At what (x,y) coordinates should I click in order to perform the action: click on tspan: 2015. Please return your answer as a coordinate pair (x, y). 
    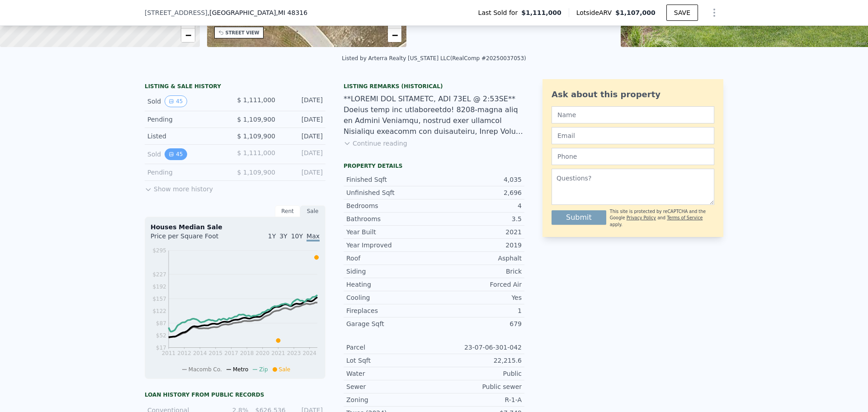
    Looking at the image, I should click on (216, 353).